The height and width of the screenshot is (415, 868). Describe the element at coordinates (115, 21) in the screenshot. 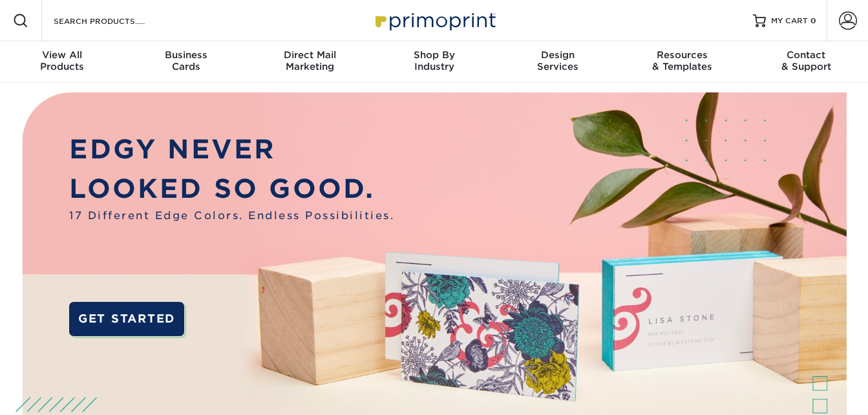

I see `input: SEARCH PRODUCTS.....` at that location.